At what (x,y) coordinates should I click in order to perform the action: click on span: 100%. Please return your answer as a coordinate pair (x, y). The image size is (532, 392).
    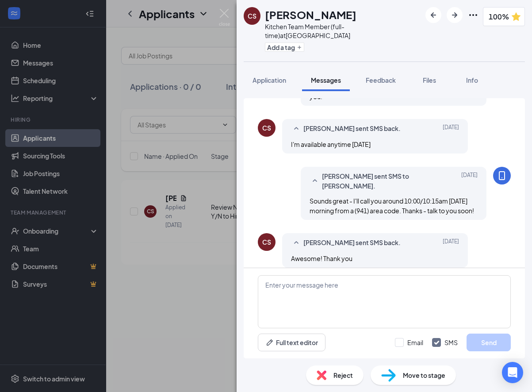
    Looking at the image, I should click on (499, 16).